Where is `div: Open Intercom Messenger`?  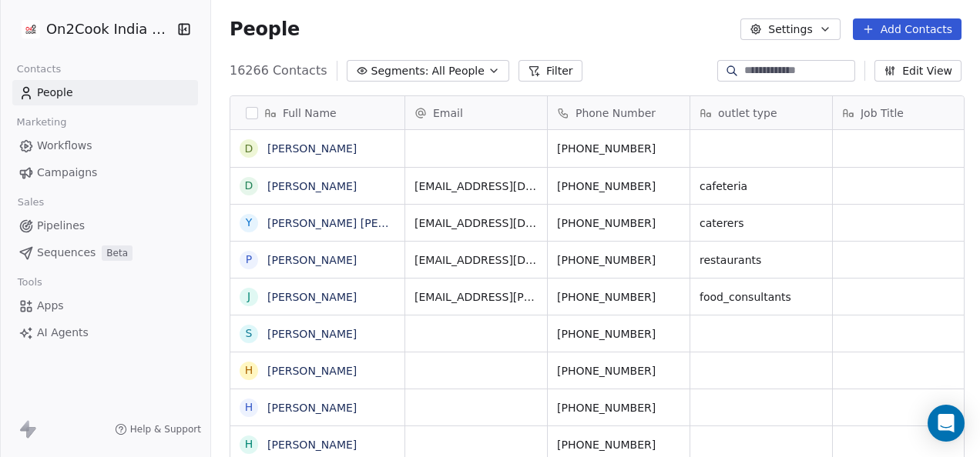 div: Open Intercom Messenger is located at coordinates (945, 423).